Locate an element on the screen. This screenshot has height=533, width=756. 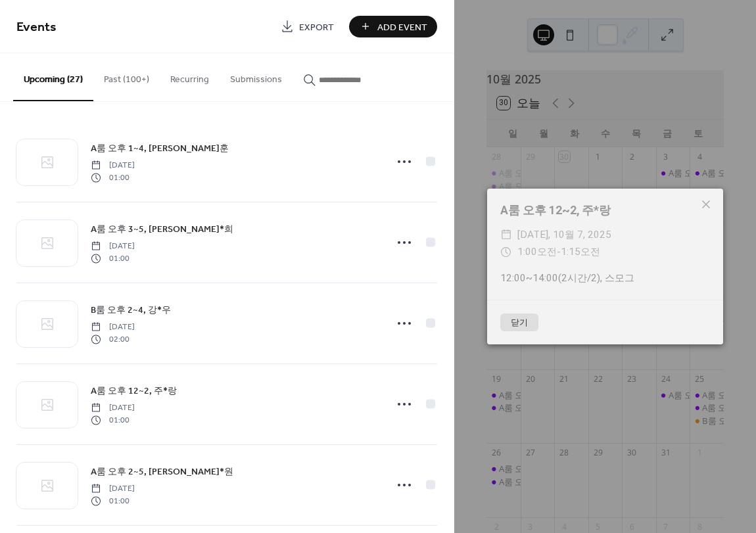
a: Add Event is located at coordinates (393, 26).